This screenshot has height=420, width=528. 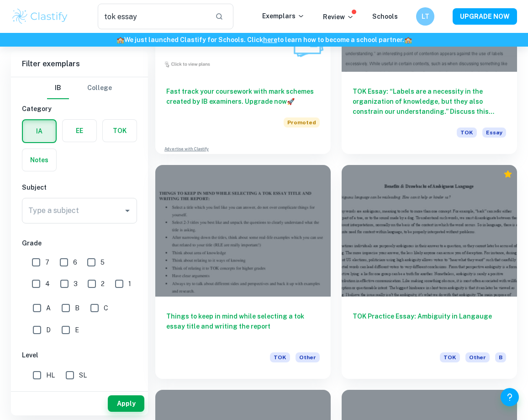 I want to click on a: here, so click(x=270, y=40).